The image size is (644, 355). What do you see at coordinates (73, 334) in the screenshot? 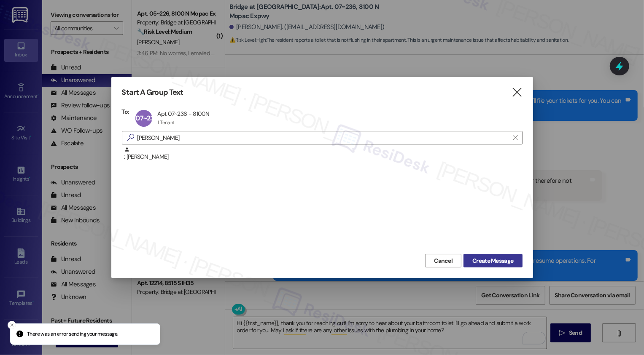
I see `p: There was an error sending your message.` at bounding box center [73, 334].